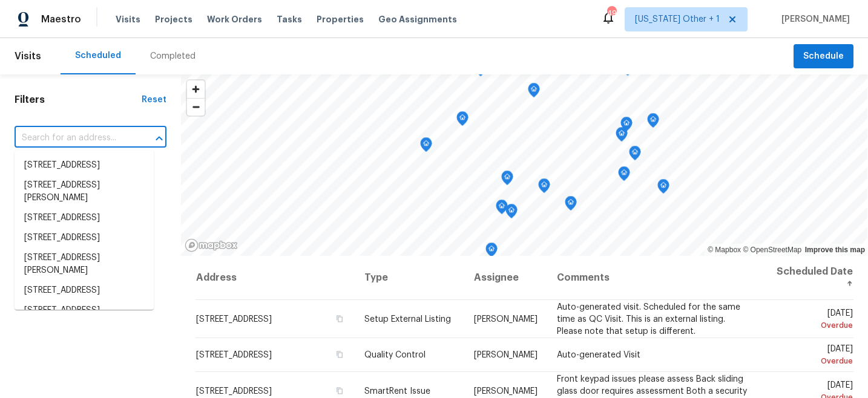  Describe the element at coordinates (506, 278) in the screenshot. I see `th: Assignee` at that location.